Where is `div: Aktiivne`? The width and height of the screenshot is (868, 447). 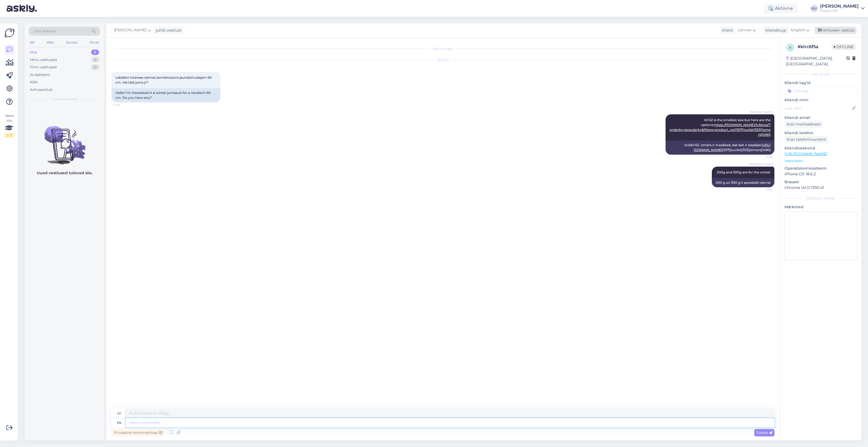 div: Aktiivne is located at coordinates (781, 9).